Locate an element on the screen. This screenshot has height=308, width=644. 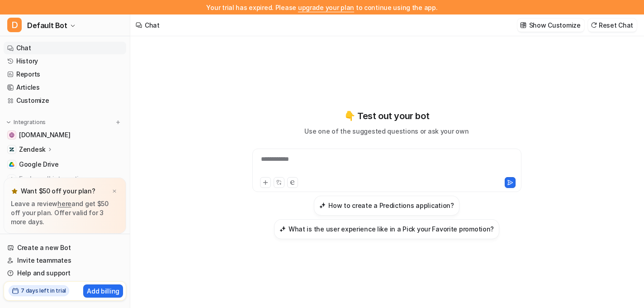
span: Explore all integrations is located at coordinates (71, 179).